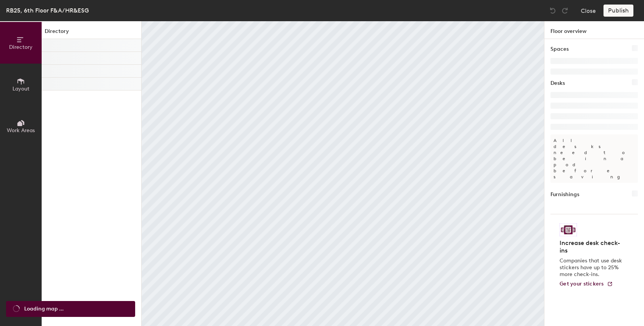 This screenshot has width=644, height=326. What do you see at coordinates (565, 10) in the screenshot?
I see `img: Redo` at bounding box center [565, 10].